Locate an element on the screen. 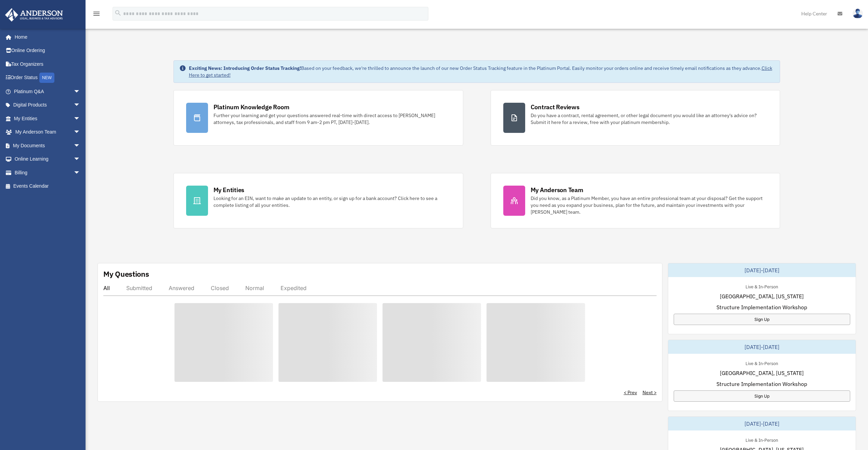 The image size is (868, 450). div: Expedited is located at coordinates (293, 288).